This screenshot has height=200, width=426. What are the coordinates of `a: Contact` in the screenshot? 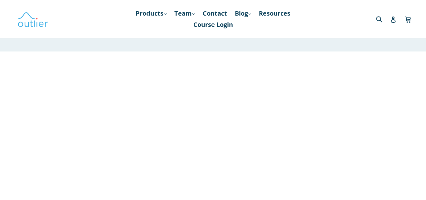 It's located at (215, 13).